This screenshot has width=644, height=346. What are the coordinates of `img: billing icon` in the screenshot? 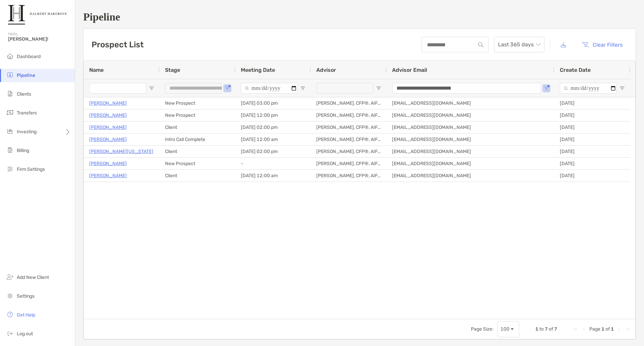 It's located at (10, 150).